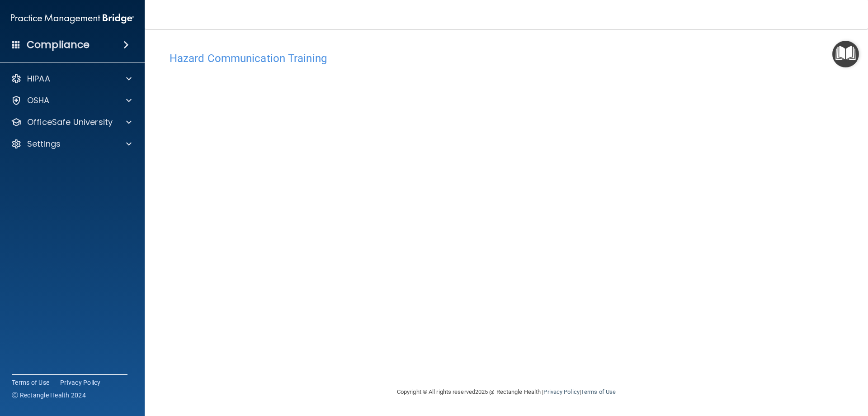 The height and width of the screenshot is (416, 868). What do you see at coordinates (69, 122) in the screenshot?
I see `p: OfficeSafe University` at bounding box center [69, 122].